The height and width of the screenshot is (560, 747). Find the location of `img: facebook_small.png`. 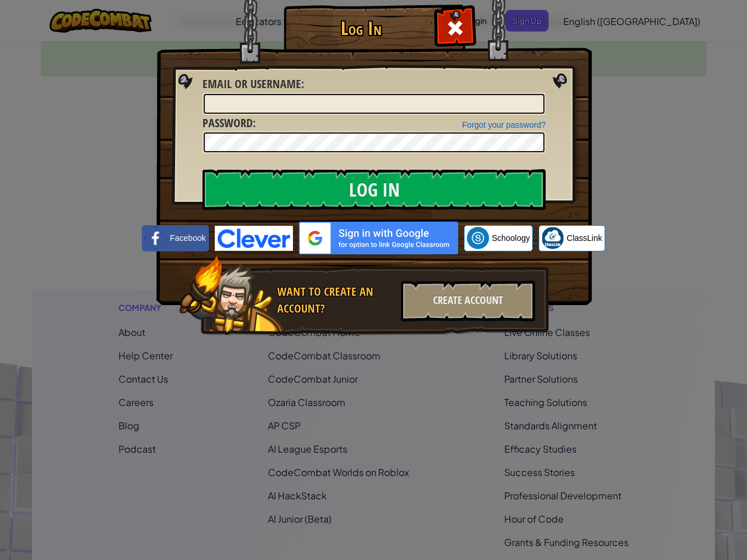

img: facebook_small.png is located at coordinates (155, 238).